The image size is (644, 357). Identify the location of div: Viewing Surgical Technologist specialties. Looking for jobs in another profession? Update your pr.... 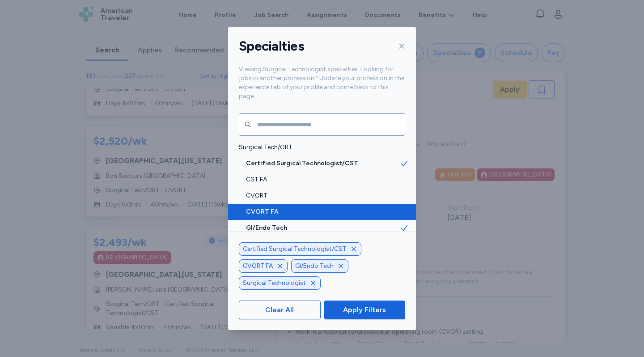
(322, 88).